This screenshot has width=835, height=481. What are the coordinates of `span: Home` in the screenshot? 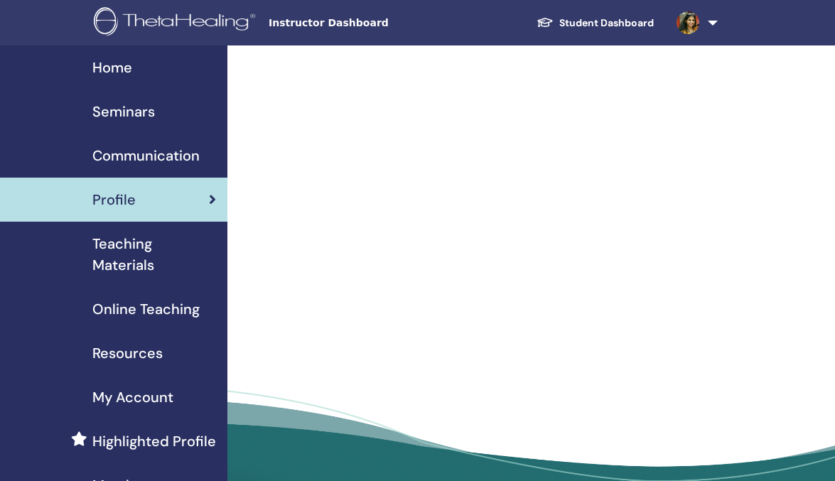 It's located at (112, 68).